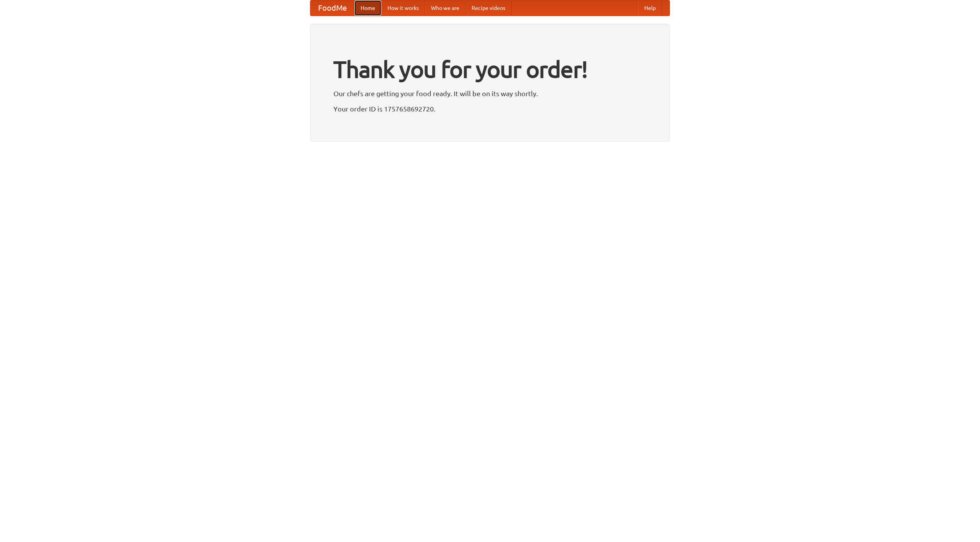 Image resolution: width=980 pixels, height=542 pixels. I want to click on a: Home, so click(368, 8).